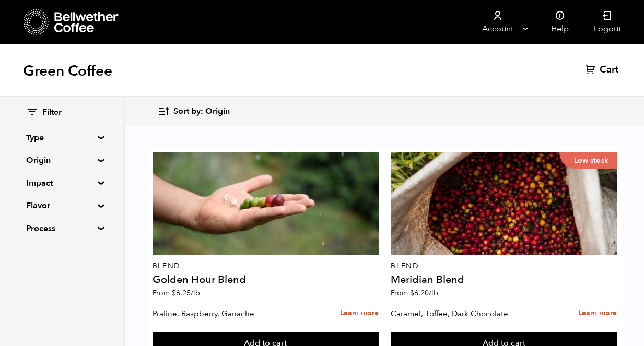  Describe the element at coordinates (186, 293) in the screenshot. I see `bdi: 6.25` at that location.